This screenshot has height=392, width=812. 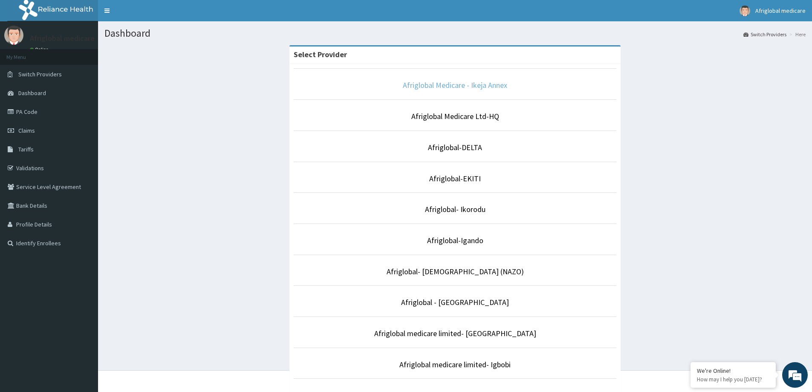 What do you see at coordinates (797, 34) in the screenshot?
I see `li: Here` at bounding box center [797, 34].